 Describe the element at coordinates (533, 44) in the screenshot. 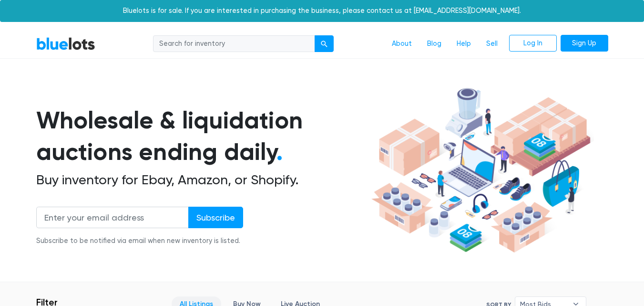

I see `a: Log In` at that location.